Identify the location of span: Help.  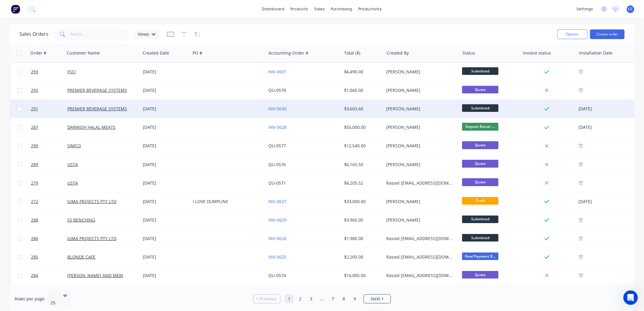
(106, 207).